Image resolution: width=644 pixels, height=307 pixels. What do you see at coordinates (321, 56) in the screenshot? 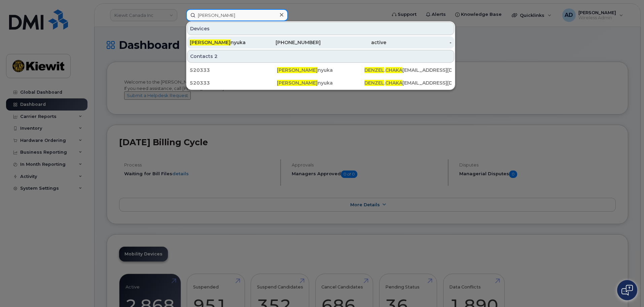
I see `div: Contacts` at bounding box center [321, 56].